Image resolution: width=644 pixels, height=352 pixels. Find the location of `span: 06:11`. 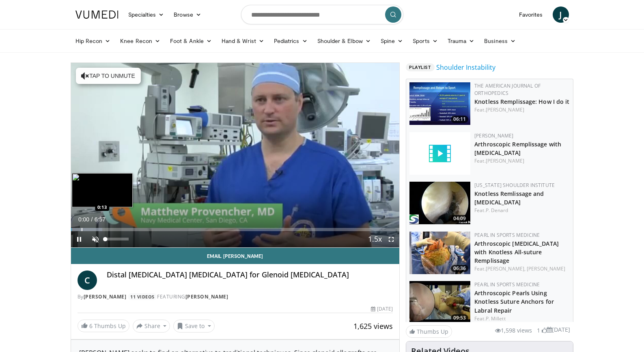

span: 06:11 is located at coordinates (459, 119).